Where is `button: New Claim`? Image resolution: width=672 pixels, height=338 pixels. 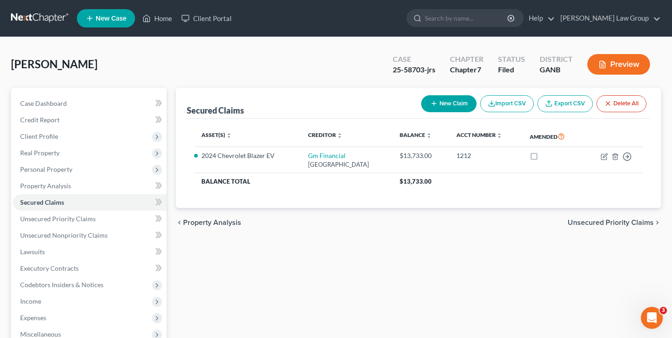
button: New Claim is located at coordinates (449, 103).